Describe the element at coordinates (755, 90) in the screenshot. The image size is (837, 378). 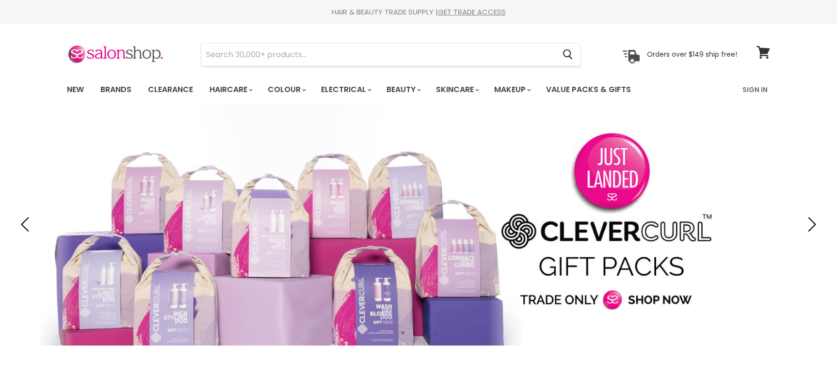
I see `a: Sign In` at that location.